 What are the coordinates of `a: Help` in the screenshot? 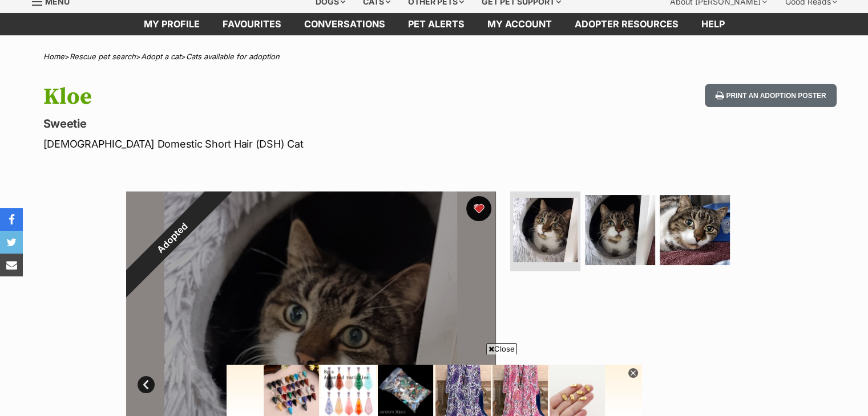 It's located at (713, 24).